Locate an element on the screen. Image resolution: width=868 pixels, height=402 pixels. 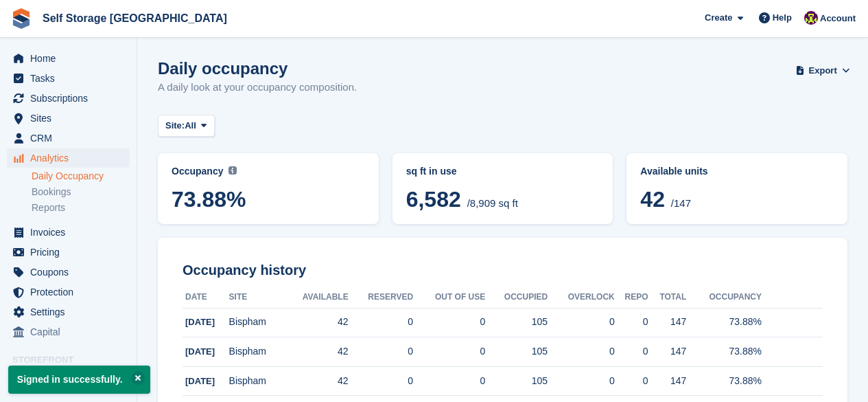
span: Storefront is located at coordinates (74, 360).